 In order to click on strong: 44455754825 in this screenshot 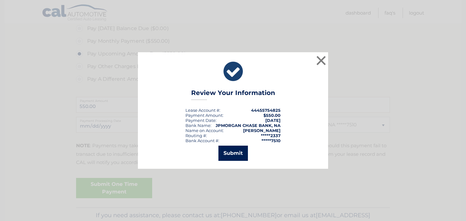, I will do `click(266, 110)`.